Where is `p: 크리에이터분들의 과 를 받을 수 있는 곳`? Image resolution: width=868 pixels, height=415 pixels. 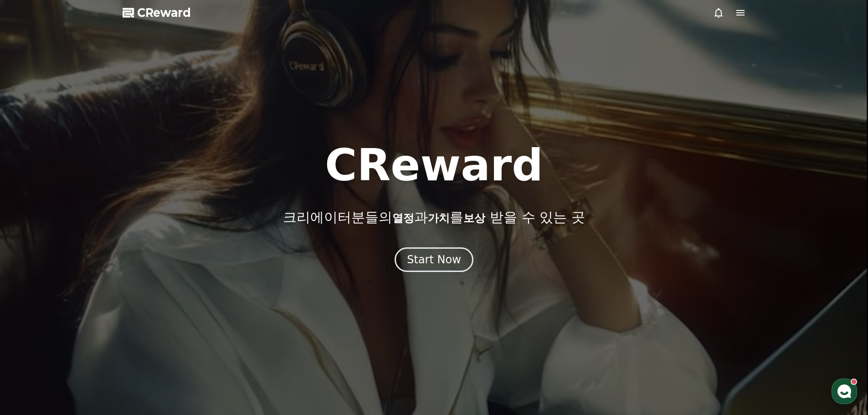 p: 크리에이터분들의 과 를 받을 수 있는 곳 is located at coordinates (434, 217).